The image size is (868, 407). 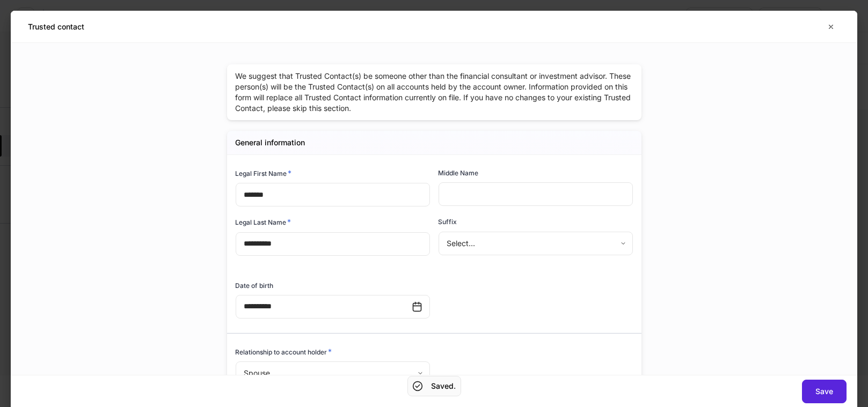 What do you see at coordinates (264, 222) in the screenshot?
I see `h6: Legal Last Name` at bounding box center [264, 222].